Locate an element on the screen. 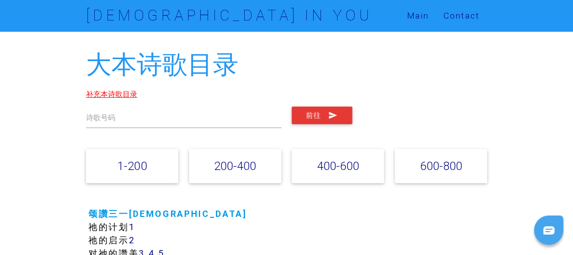  a: 400-600 is located at coordinates (338, 166).